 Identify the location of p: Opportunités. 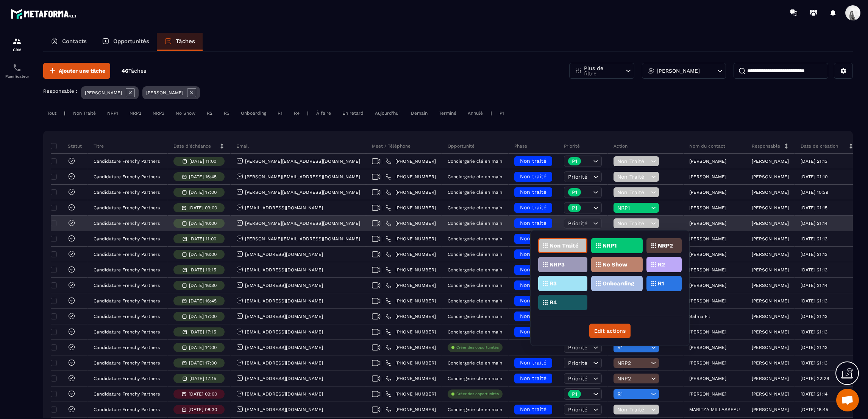
(131, 41).